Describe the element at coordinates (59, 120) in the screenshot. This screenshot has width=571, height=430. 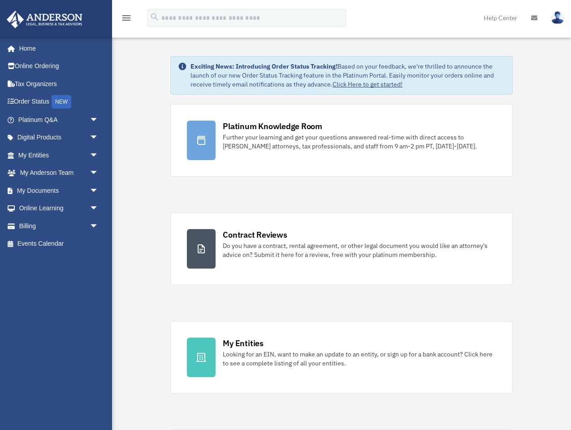
I see `a: Platinum Q&Aarrow_drop_down` at that location.